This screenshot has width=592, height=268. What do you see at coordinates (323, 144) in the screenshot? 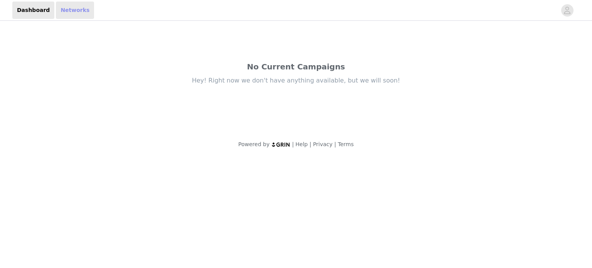
I see `a: Privacy` at bounding box center [323, 144].